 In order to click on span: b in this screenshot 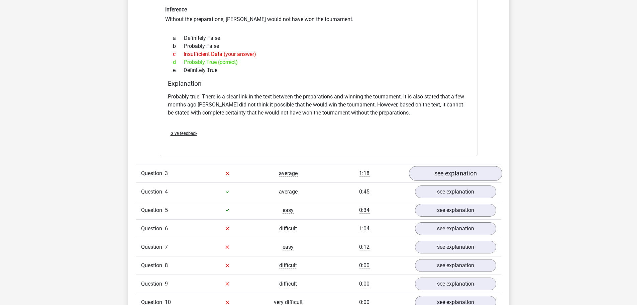, I will do `click(178, 46)`.